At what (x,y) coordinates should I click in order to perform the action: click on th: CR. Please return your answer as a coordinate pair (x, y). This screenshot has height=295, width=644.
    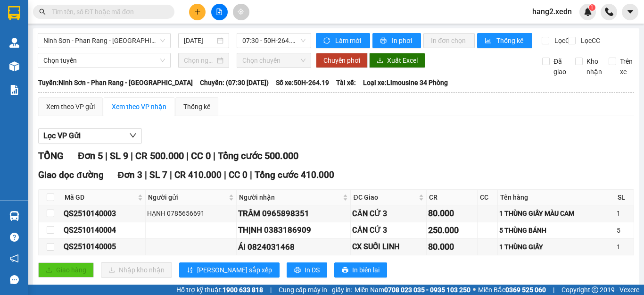
    Looking at the image, I should click on (452, 197).